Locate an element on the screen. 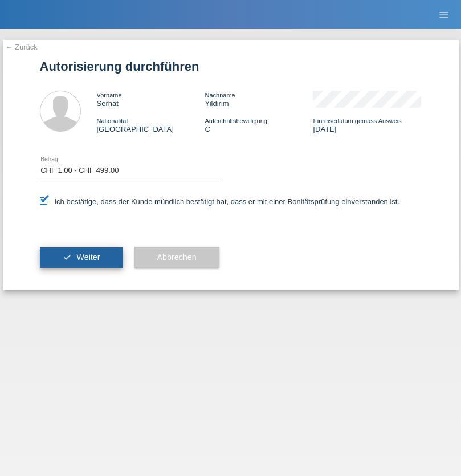 Image resolution: width=461 pixels, height=476 pixels. label: Ich bestätige, dass der Kunde mündlich bestätigt hat, dass er mit einer Bonitätsprüfung einversta... is located at coordinates (220, 201).